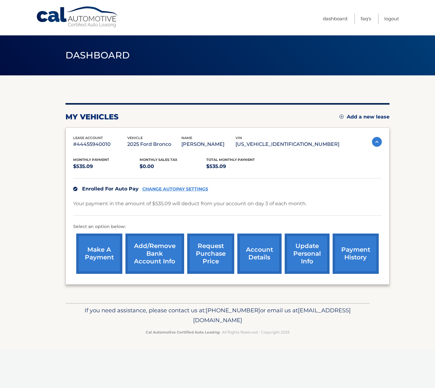 The image size is (435, 388). Describe the element at coordinates (239, 138) in the screenshot. I see `span: vin` at that location.